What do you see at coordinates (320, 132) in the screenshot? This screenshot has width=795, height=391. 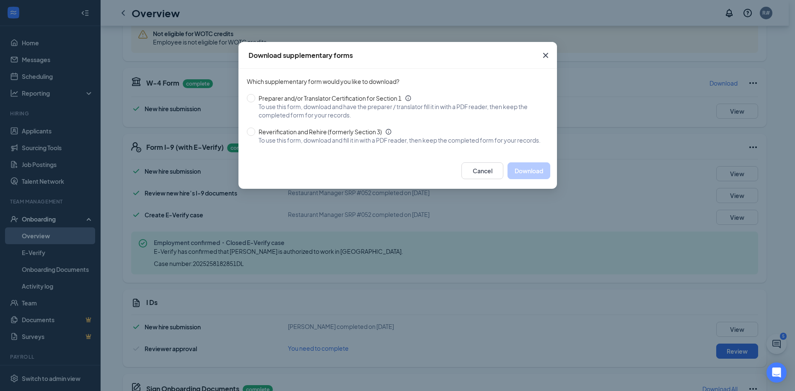 I see `span: Reverification and Rehire (formerly Section 3)` at bounding box center [320, 132].